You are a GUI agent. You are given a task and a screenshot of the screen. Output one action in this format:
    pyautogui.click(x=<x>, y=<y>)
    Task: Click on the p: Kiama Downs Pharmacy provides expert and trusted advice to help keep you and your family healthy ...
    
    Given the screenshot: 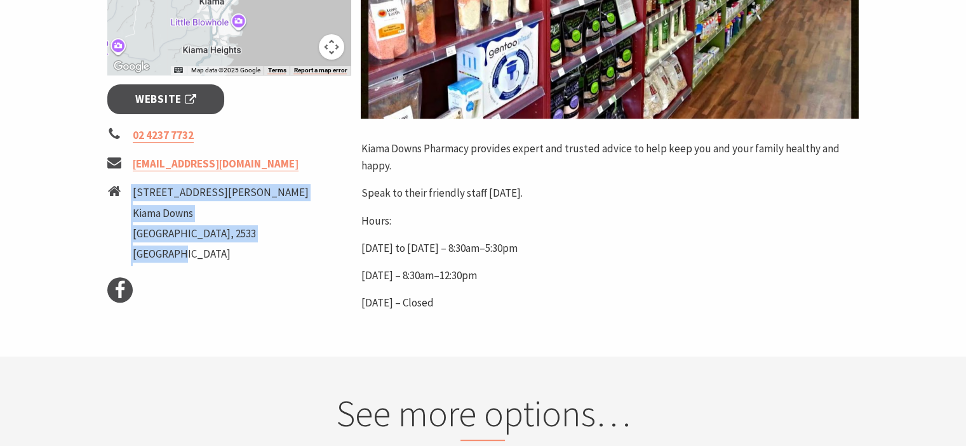 What is the action you would take?
    pyautogui.click(x=610, y=157)
    